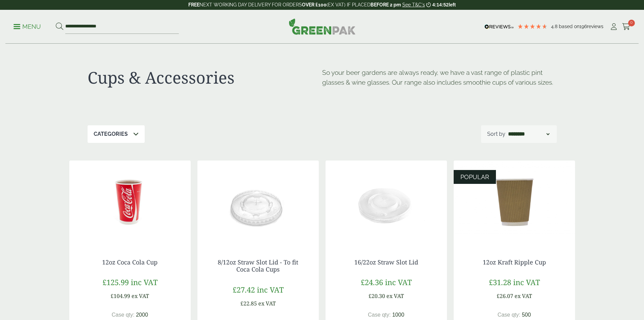 This screenshot has height=320, width=644. Describe the element at coordinates (258, 266) in the screenshot. I see `a: 8/12oz Straw Slot Lid - To fit Coca Cola Cups` at that location.